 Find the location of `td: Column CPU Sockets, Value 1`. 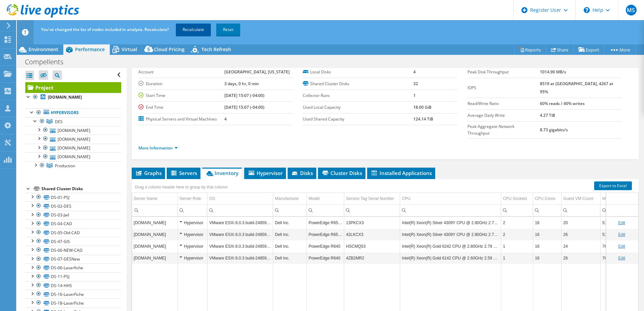

td: Column CPU Sockets, Value 1 is located at coordinates (517, 246).